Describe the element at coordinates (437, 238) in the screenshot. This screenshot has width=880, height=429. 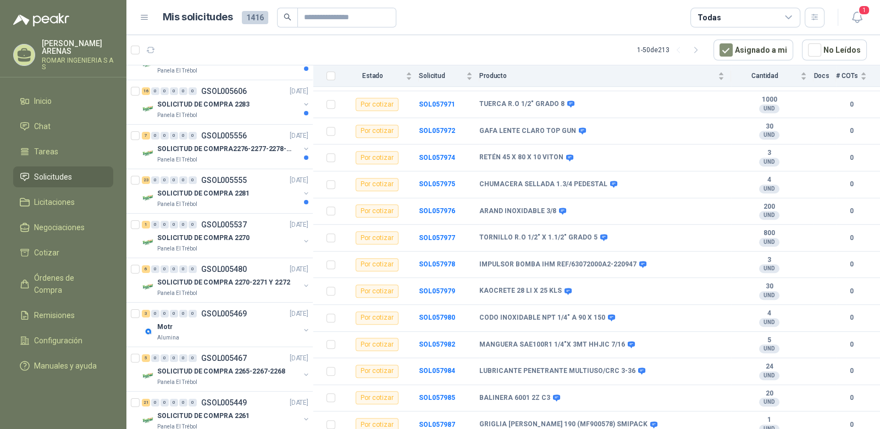
I see `a: SOL057977` at that location.